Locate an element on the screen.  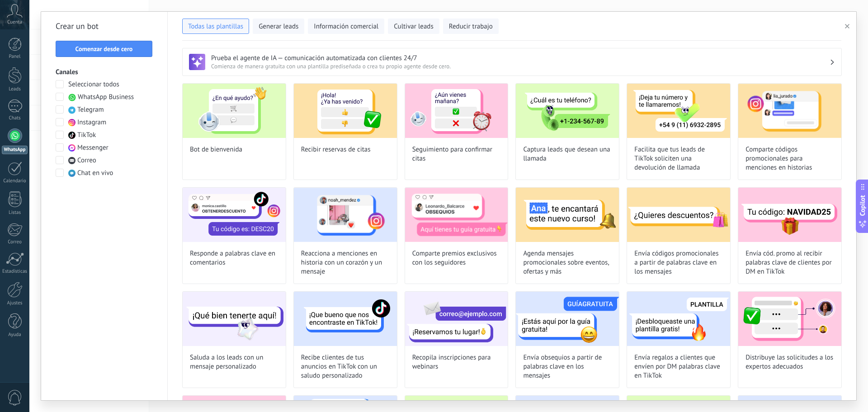
div: WhatsApp is located at coordinates (15, 150).